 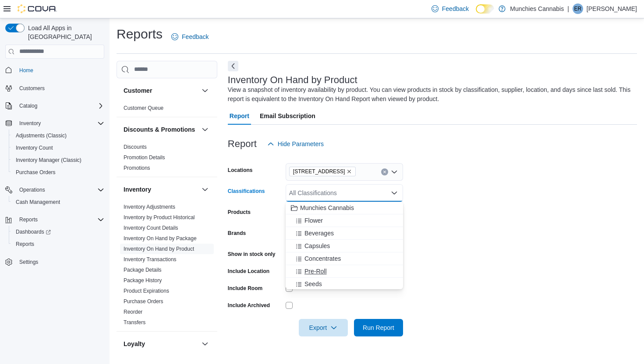 What do you see at coordinates (150, 207) in the screenshot?
I see `a: Inventory Adjustments` at bounding box center [150, 207].